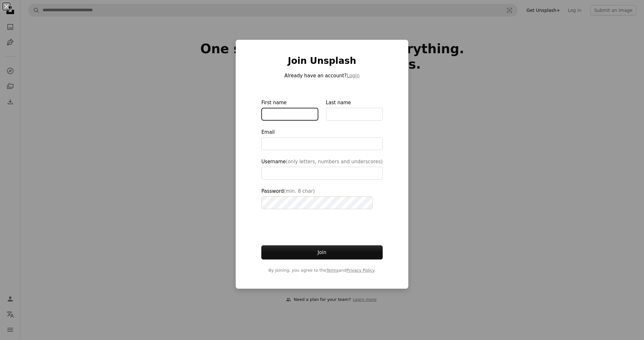 The image size is (644, 340). What do you see at coordinates (322, 61) in the screenshot?
I see `h1: Join Unsplash` at bounding box center [322, 61].